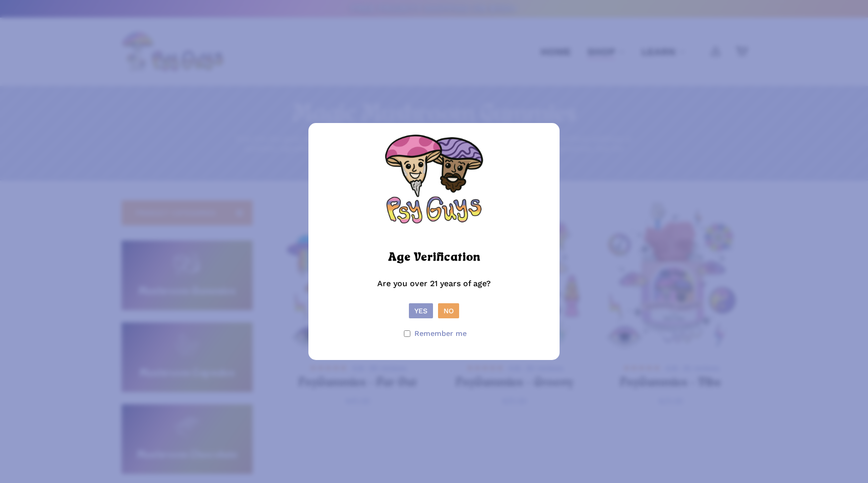 This screenshot has height=483, width=868. I want to click on span: Remember me, so click(441, 333).